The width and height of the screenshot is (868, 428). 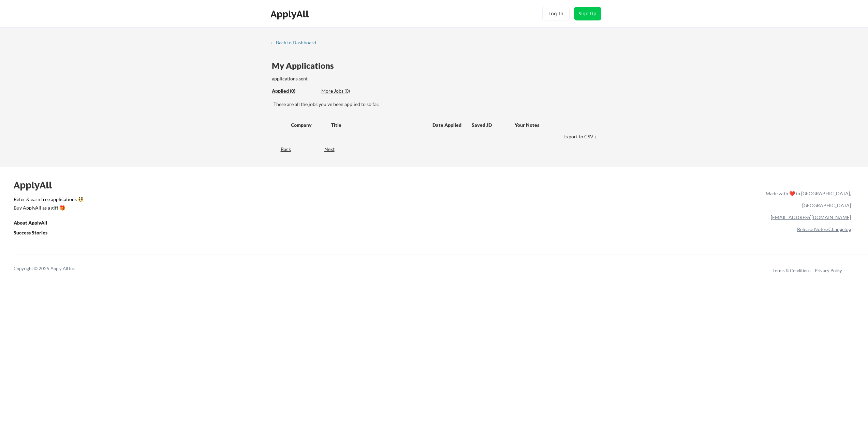 I want to click on u: About ApplyAll, so click(x=30, y=223).